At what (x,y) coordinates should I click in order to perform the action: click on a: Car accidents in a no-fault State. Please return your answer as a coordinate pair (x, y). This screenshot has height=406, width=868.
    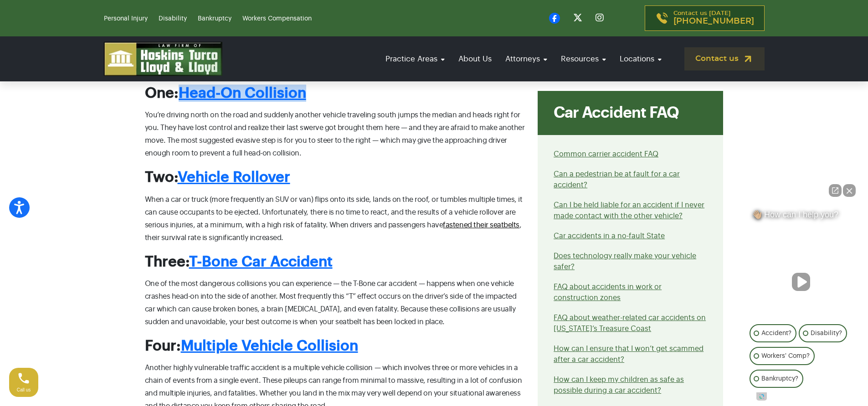
    Looking at the image, I should click on (609, 236).